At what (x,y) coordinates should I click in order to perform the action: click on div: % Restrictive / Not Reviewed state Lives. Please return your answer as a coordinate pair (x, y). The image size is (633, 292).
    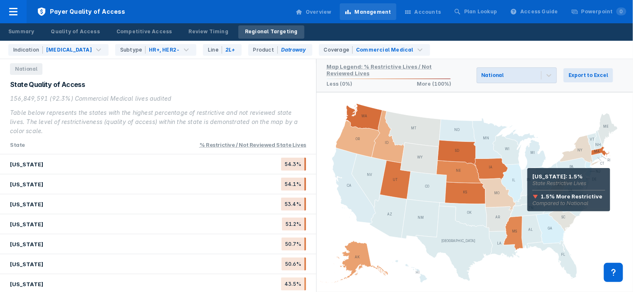
    Looking at the image, I should click on (253, 145).